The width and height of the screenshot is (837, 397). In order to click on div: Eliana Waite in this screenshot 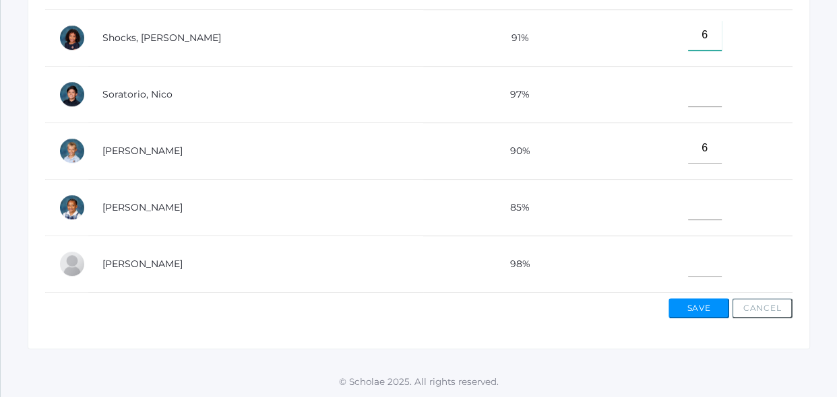, I will do `click(72, 208)`.